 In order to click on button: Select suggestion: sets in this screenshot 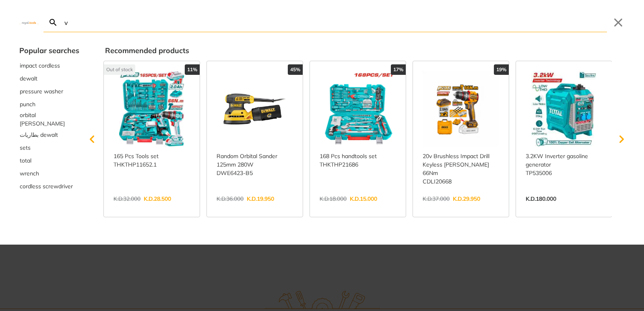, I will do `click(49, 147)`.